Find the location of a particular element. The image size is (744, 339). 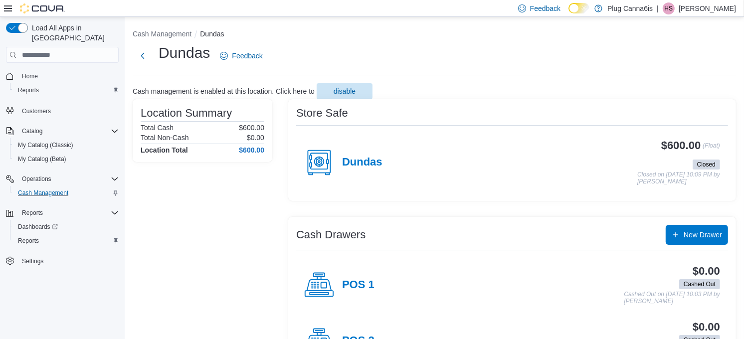

h3: Location Summary is located at coordinates (186, 113).